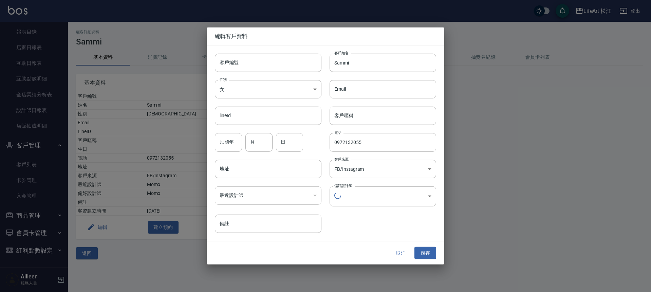  Describe the element at coordinates (342, 53) in the screenshot. I see `label: 客戶姓名` at that location.